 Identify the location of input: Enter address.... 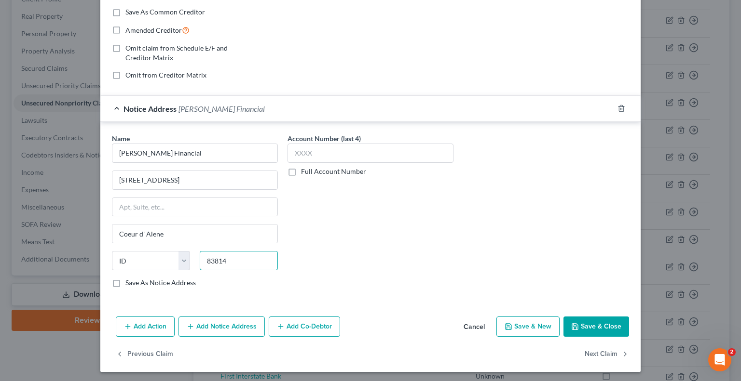
(195, 180).